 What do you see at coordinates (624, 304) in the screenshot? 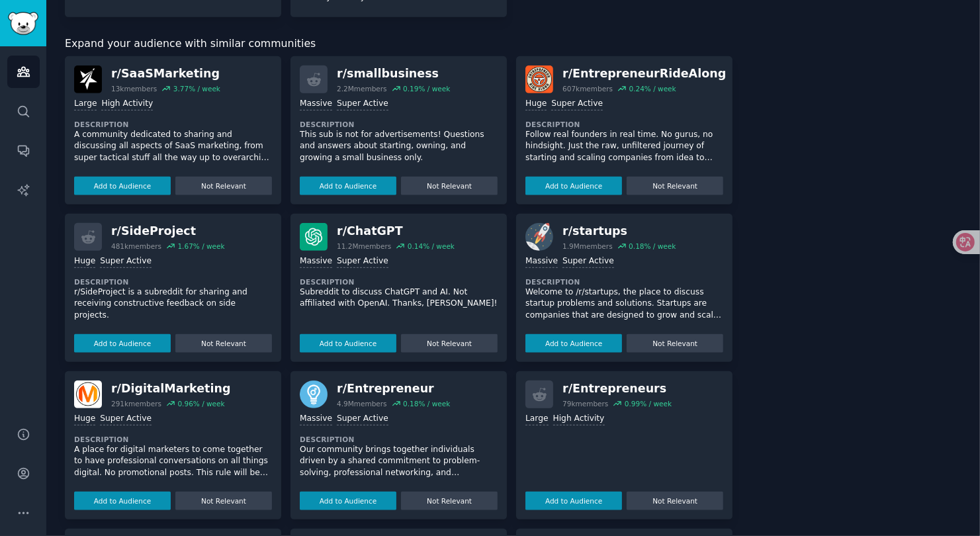
I see `p: Welcome to /r/startups, the place to discuss startup problems and solutions. Startups are compani...` at bounding box center [624, 304].